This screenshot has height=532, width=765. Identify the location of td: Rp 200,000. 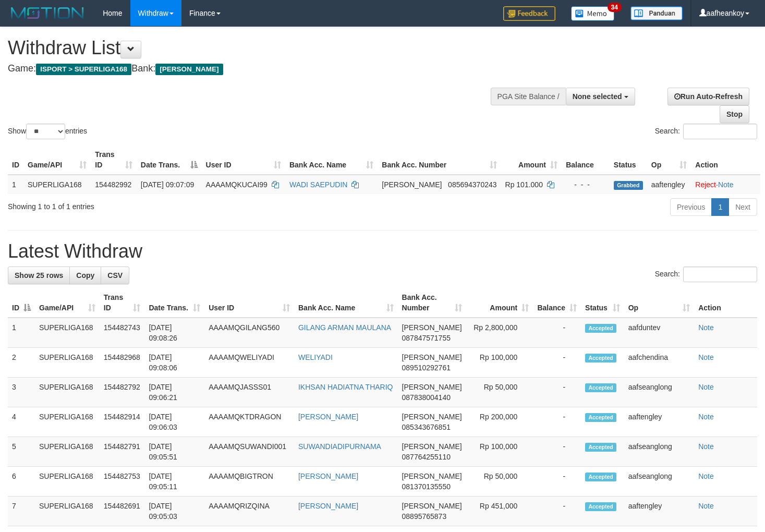
(500, 422).